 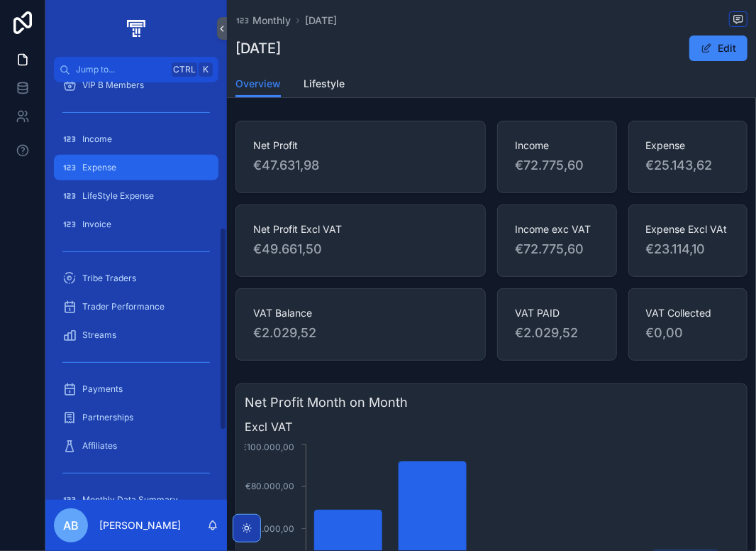 What do you see at coordinates (688, 313) in the screenshot?
I see `span: VAT Collected` at bounding box center [688, 313].